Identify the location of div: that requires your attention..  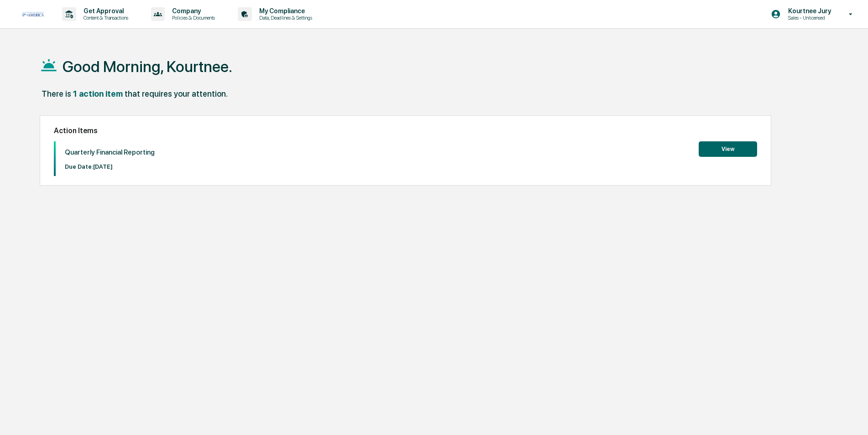
(176, 93).